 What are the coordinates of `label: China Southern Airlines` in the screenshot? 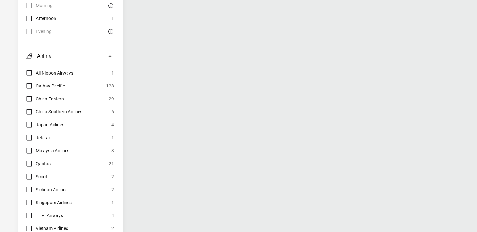 It's located at (54, 112).